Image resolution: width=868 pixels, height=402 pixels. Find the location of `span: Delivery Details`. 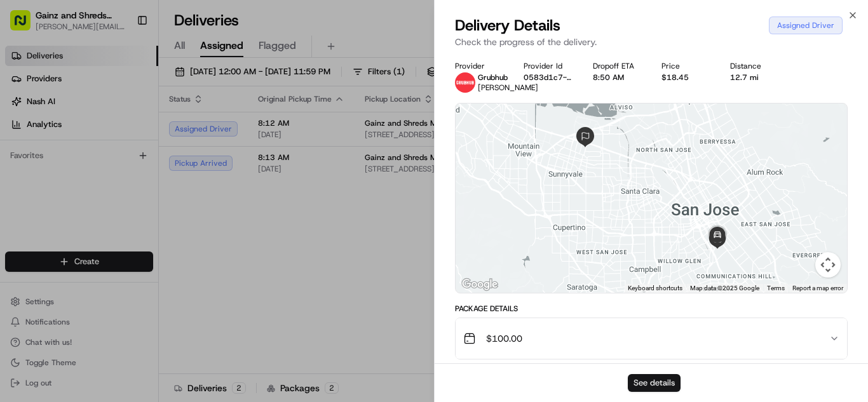

span: Delivery Details is located at coordinates (507, 25).